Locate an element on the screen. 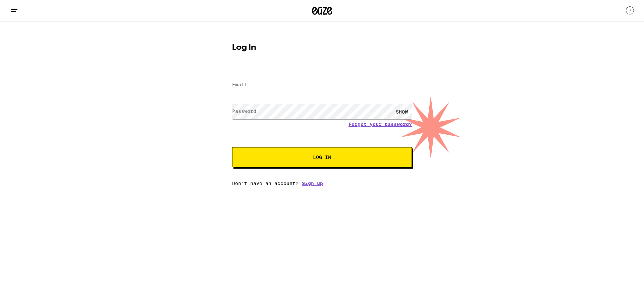  h1: Log In is located at coordinates (322, 48).